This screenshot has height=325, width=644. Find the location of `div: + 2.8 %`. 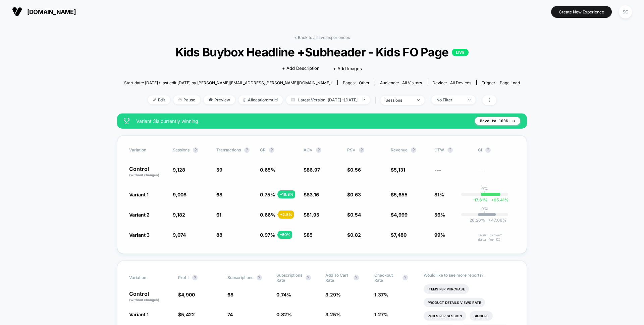

div: + 2.8 % is located at coordinates (286, 214).